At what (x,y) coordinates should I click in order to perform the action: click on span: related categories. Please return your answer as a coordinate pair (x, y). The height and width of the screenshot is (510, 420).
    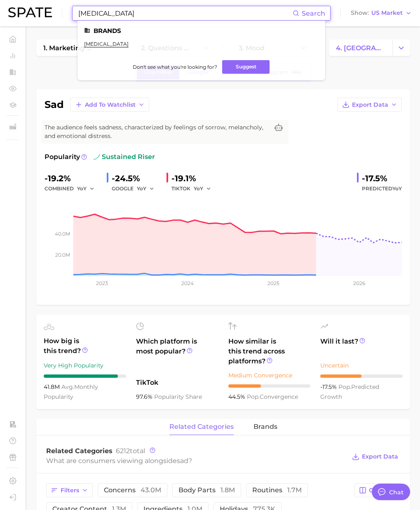
    Looking at the image, I should click on (202, 427).